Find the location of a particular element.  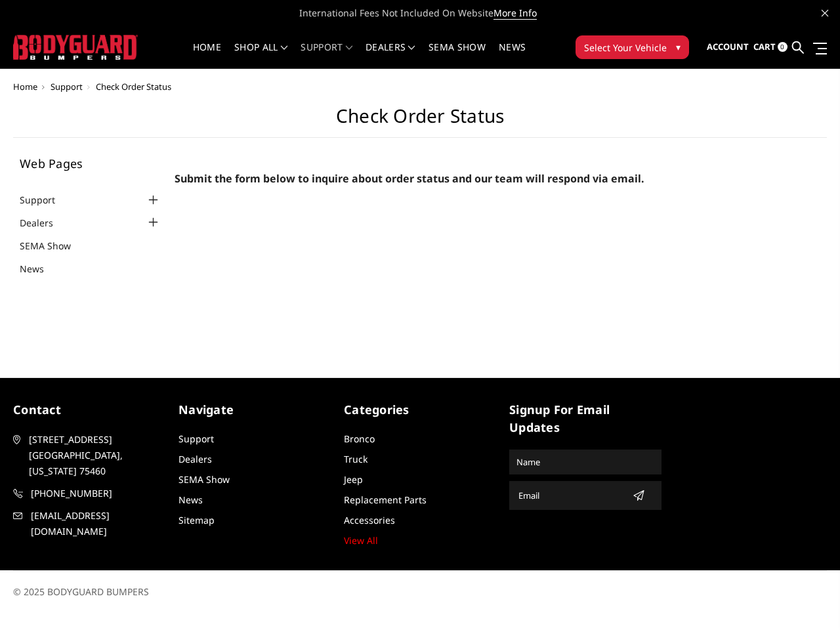

h5: Categories is located at coordinates (420, 410).